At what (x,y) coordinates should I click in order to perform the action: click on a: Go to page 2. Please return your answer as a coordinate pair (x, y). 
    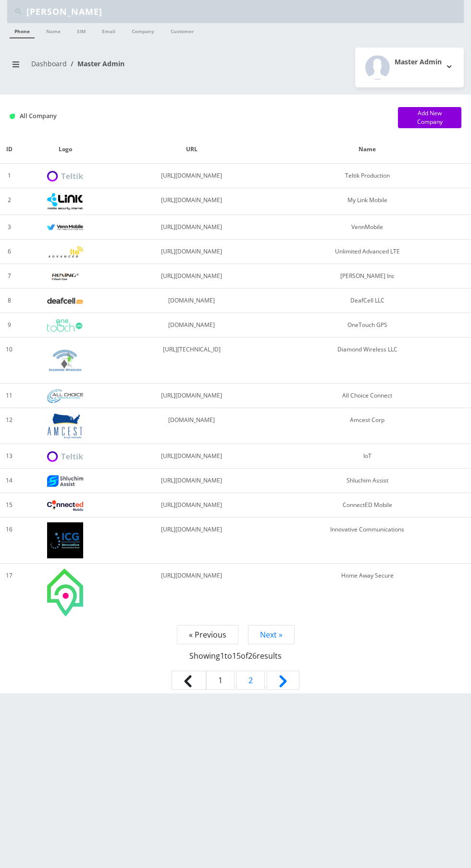
    Looking at the image, I should click on (250, 680).